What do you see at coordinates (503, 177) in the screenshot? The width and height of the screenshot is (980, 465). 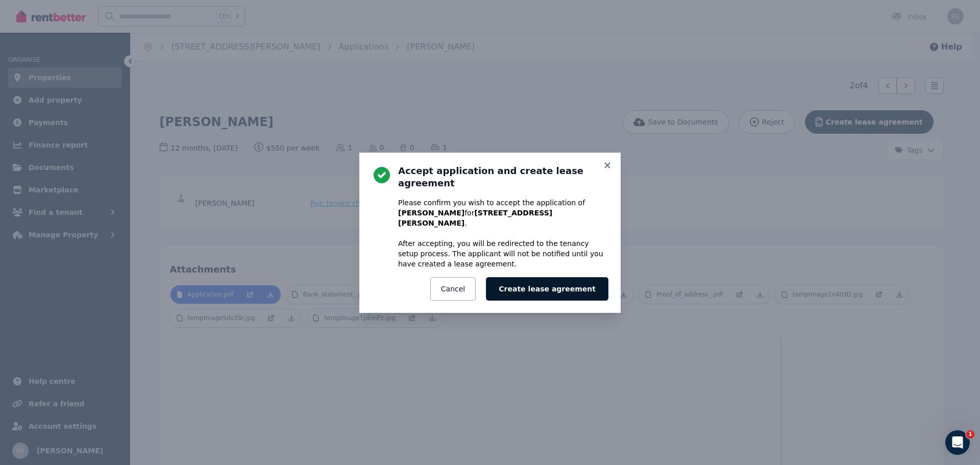 I see `h3: Accept application and create lease agreement` at bounding box center [503, 177].